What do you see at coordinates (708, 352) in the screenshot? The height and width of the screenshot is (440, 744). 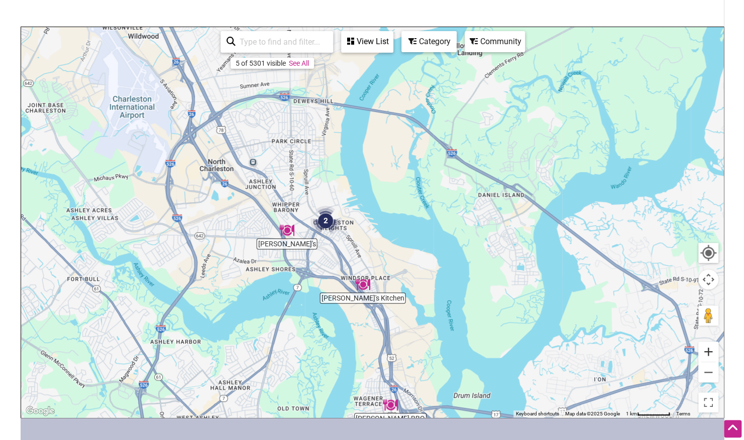 I see `button: Zoom in` at bounding box center [708, 352].